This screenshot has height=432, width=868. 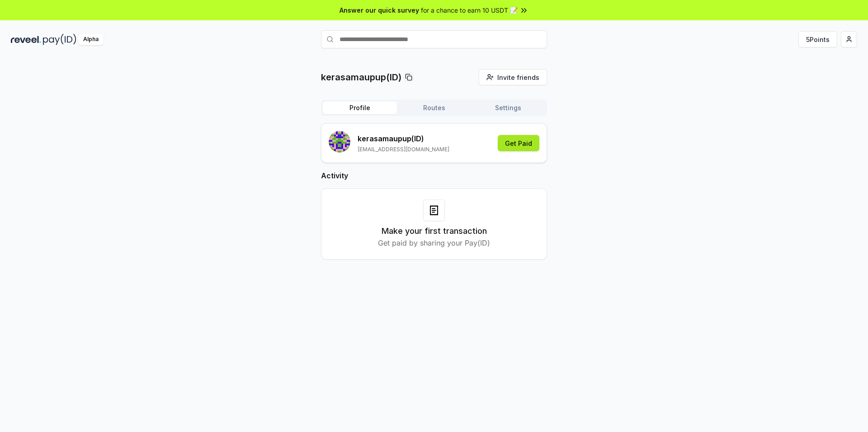 I want to click on button: Settings, so click(x=508, y=108).